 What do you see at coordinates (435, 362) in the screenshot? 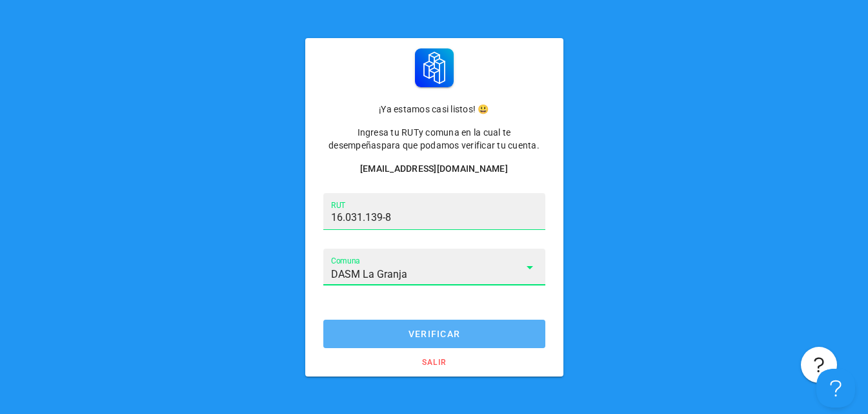
I see `a: salir` at bounding box center [435, 362].